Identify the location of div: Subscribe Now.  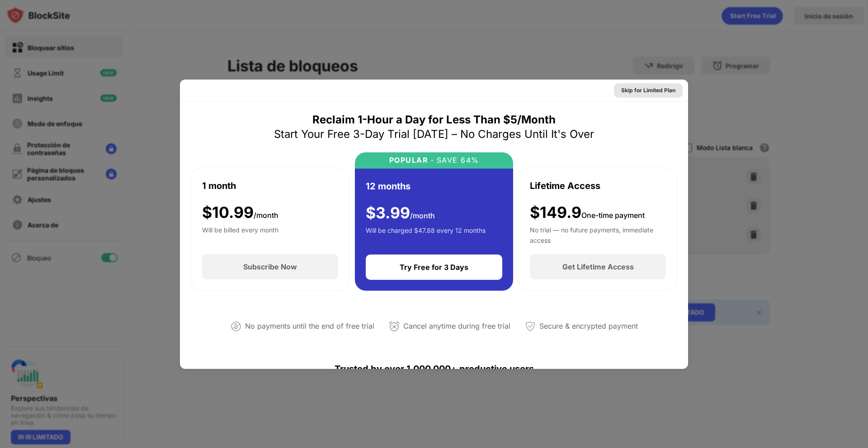
(270, 266).